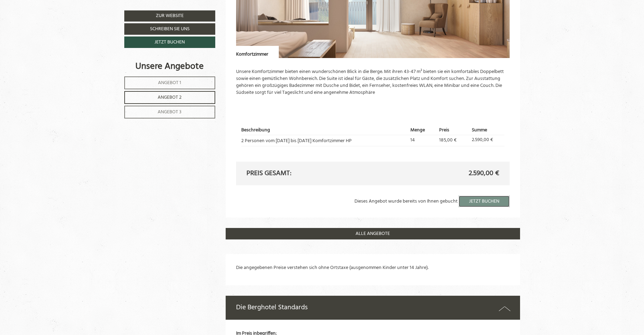  What do you see at coordinates (169, 83) in the screenshot?
I see `span: Angebot 1` at bounding box center [169, 83].